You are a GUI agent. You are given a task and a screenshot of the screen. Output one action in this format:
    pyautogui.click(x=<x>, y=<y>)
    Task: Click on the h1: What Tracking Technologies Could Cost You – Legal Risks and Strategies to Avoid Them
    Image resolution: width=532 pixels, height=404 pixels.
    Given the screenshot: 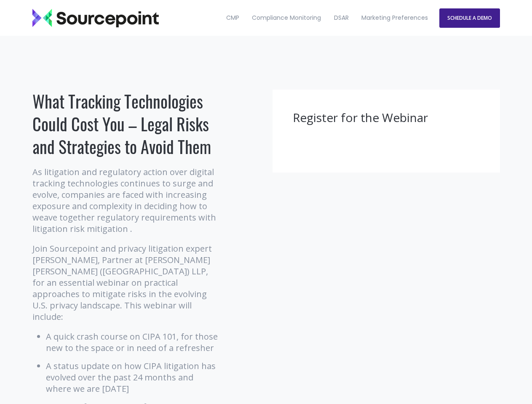 What is the action you would take?
    pyautogui.click(x=126, y=124)
    